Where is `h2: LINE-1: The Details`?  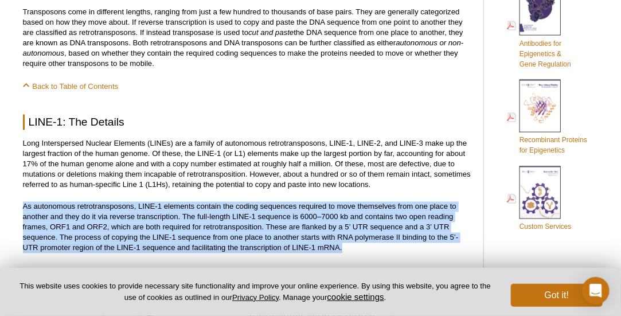
h2: LINE-1: The Details is located at coordinates (247, 122).